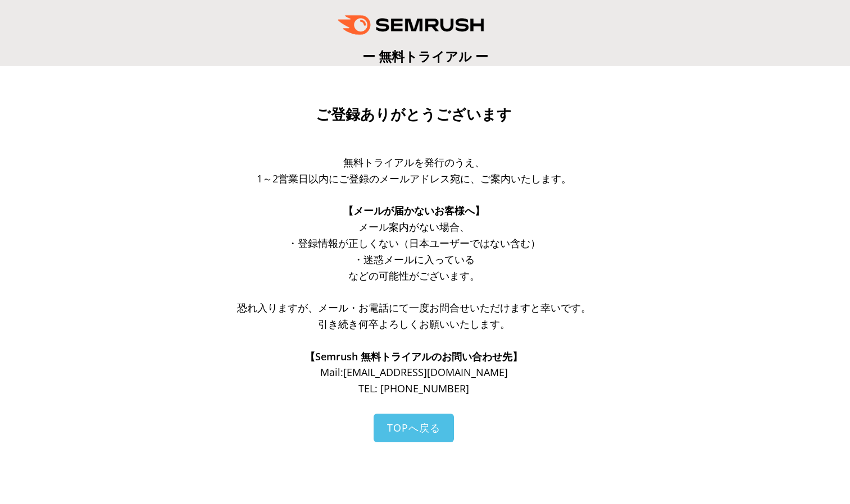 This screenshot has width=850, height=504. I want to click on span: TOPへ戻る, so click(413, 428).